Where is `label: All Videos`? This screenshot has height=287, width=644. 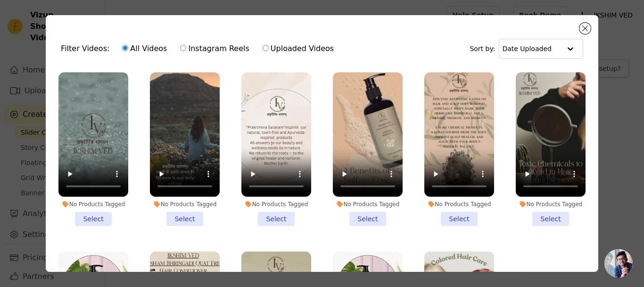
label: All Videos is located at coordinates (144, 48).